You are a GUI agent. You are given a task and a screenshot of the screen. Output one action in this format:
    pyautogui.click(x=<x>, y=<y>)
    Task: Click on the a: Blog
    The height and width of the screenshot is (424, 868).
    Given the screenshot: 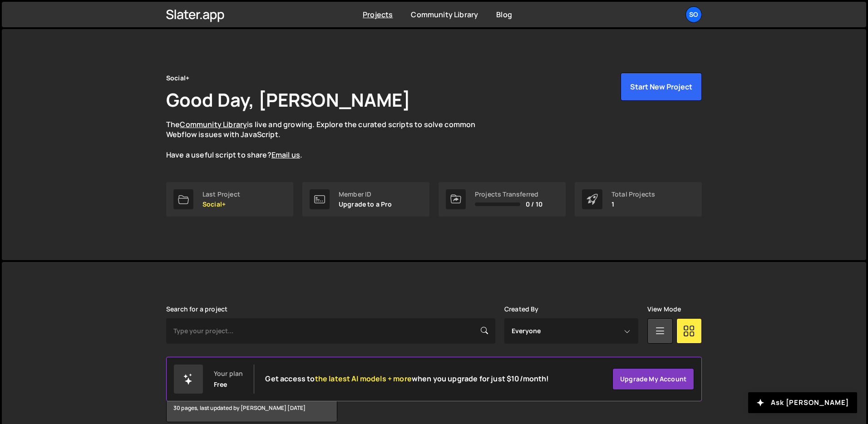 What is the action you would take?
    pyautogui.click(x=504, y=15)
    